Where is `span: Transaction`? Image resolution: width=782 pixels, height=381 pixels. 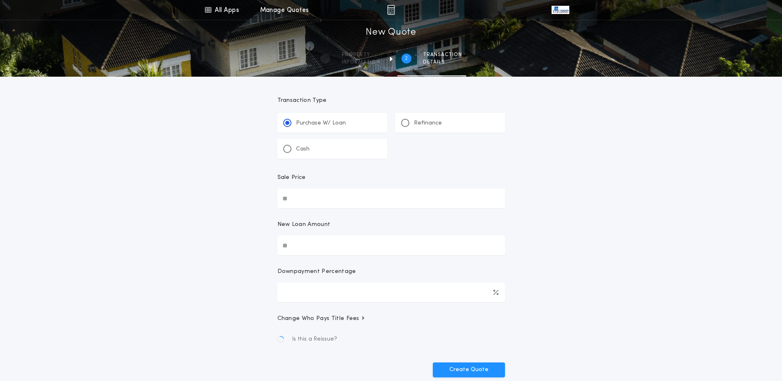 span: Transaction is located at coordinates (442, 55).